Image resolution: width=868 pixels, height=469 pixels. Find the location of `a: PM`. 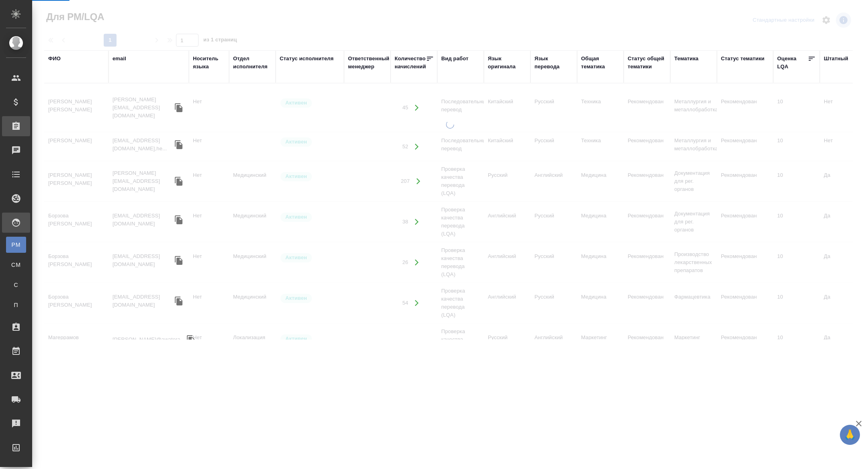

a: PM is located at coordinates (16, 245).